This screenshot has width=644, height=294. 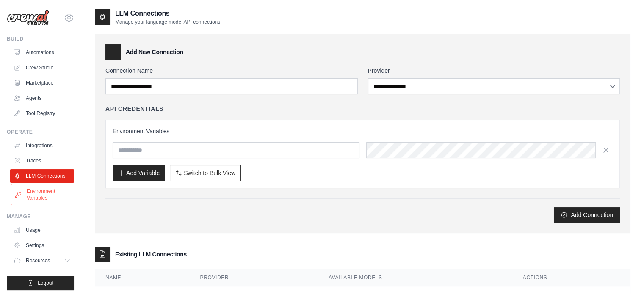 What do you see at coordinates (45, 283) in the screenshot?
I see `span: Logout` at bounding box center [45, 283].